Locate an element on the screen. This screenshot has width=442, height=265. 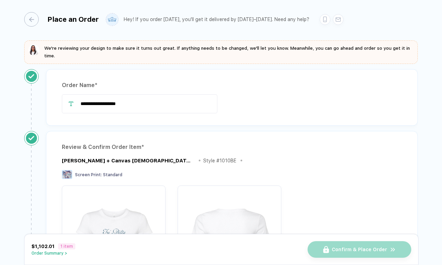
span: Screen Print : is located at coordinates (88, 175).